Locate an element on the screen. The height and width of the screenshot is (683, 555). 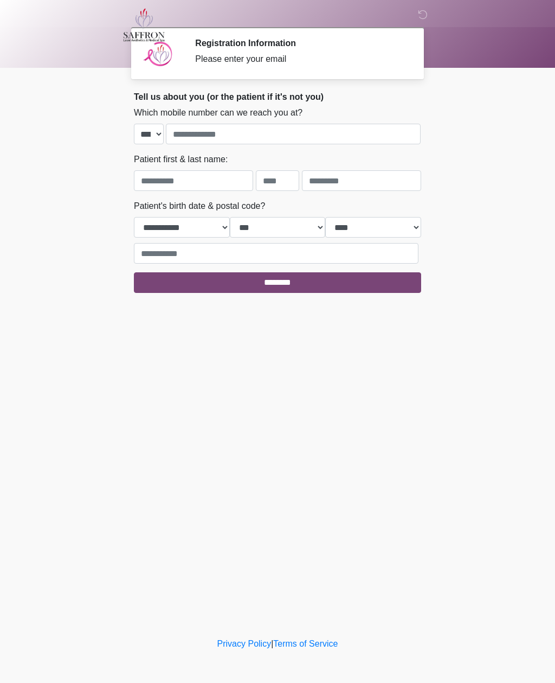
img: Saffron Laser Aesthetics and Medical Spa Logo is located at coordinates (144, 25).